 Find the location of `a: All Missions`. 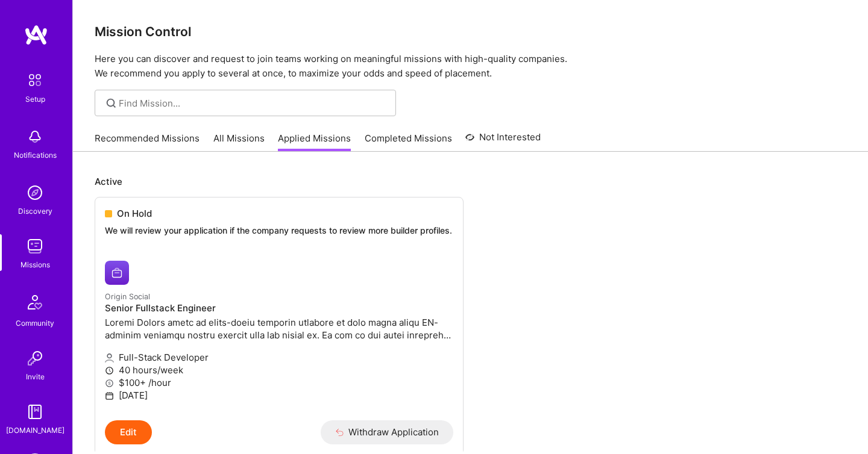

a: All Missions is located at coordinates (238, 141).